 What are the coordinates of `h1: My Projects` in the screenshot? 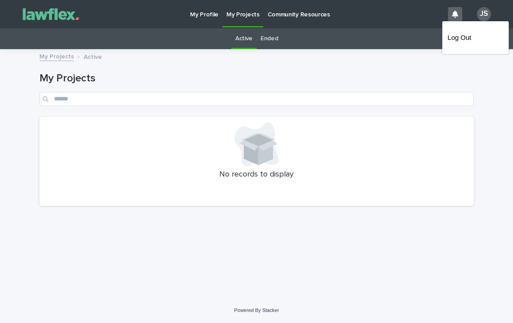 It's located at (256, 78).